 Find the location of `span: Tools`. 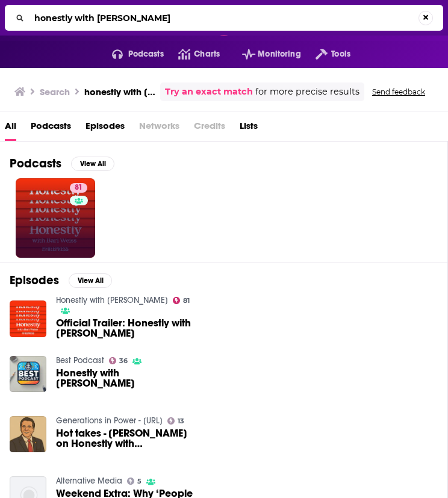

span: Tools is located at coordinates (341, 54).